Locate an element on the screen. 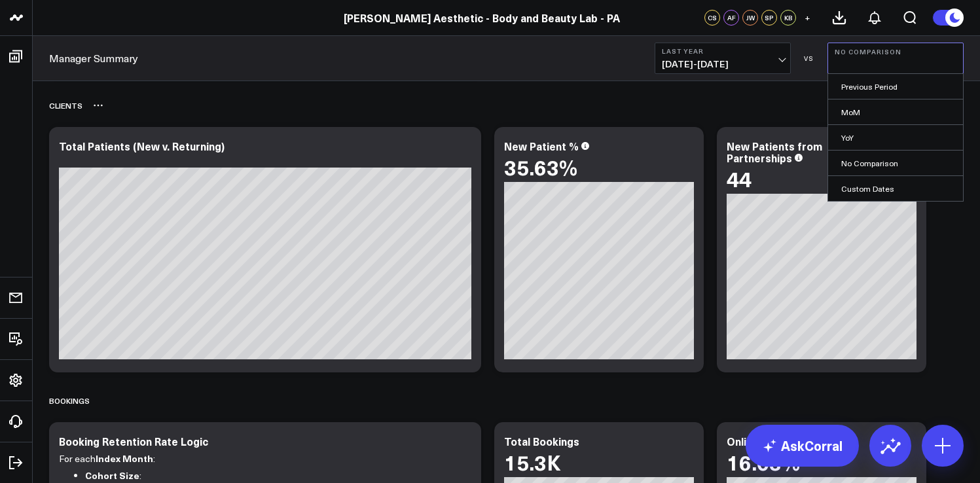  strong: Index Month is located at coordinates (125, 459).